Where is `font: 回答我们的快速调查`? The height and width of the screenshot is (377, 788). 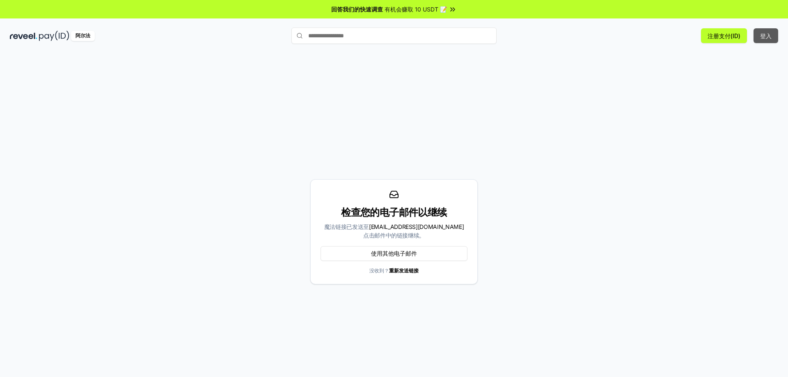 font: 回答我们的快速调查 is located at coordinates (357, 9).